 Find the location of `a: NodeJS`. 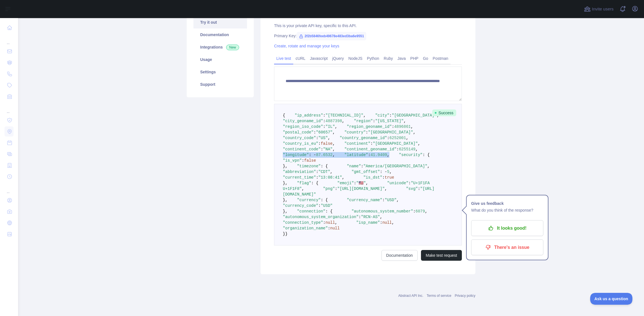

a: NodeJS is located at coordinates (355, 58).